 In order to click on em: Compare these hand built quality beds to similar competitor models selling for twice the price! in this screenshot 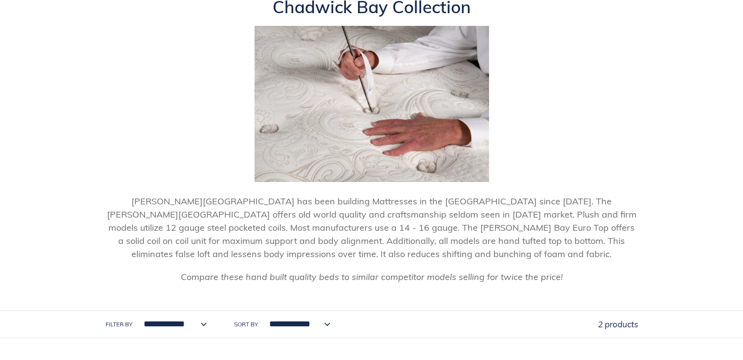, I will do `click(372, 277)`.